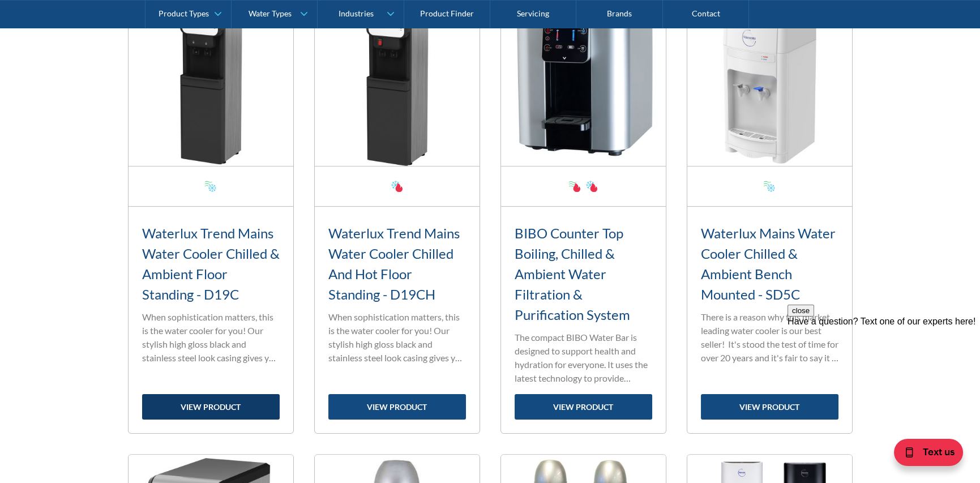 The width and height of the screenshot is (980, 483). Describe the element at coordinates (769, 263) in the screenshot. I see `h3: Waterlux Mains Water Cooler Chilled & Ambient Bench Mounted - SD5C` at that location.